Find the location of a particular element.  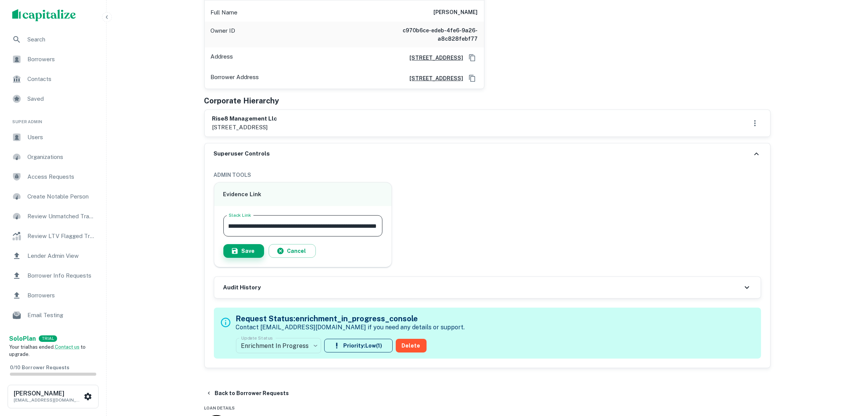

div: Saved is located at coordinates (53, 99).